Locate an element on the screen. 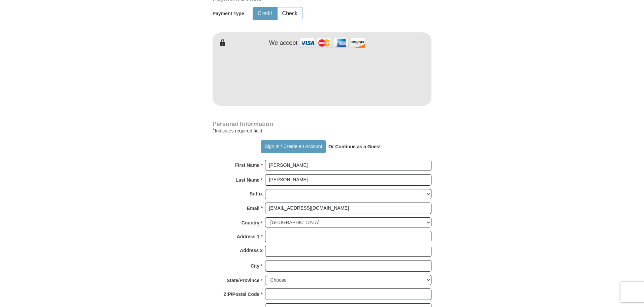 The image size is (644, 307). strong: First Name is located at coordinates (247, 165).